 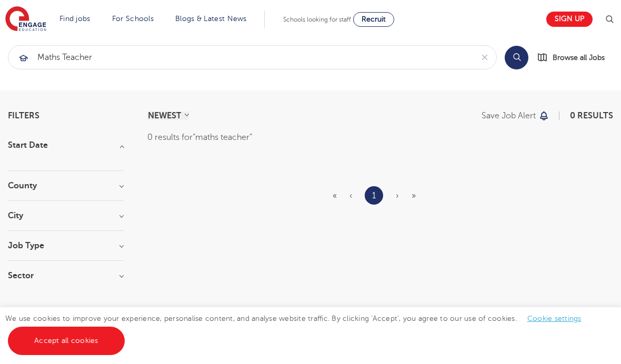 I want to click on input: Submit, so click(x=240, y=57).